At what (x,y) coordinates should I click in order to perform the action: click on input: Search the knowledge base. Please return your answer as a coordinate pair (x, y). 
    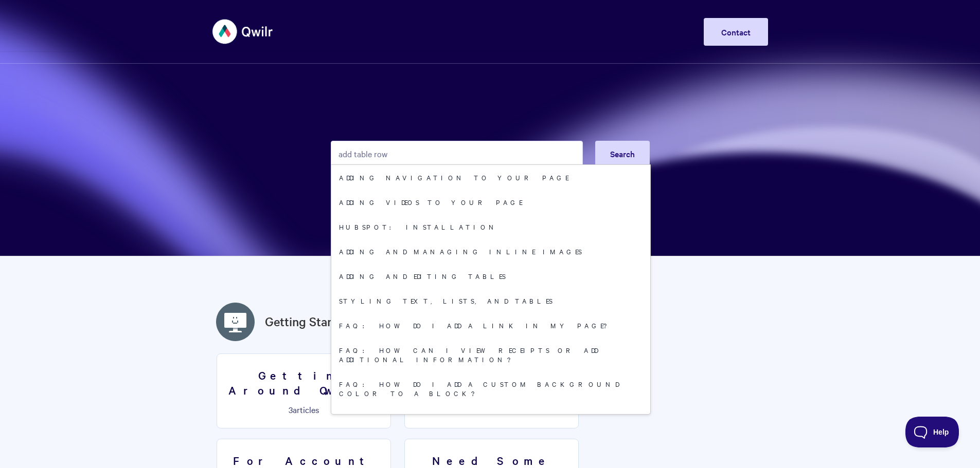
    Looking at the image, I should click on (457, 154).